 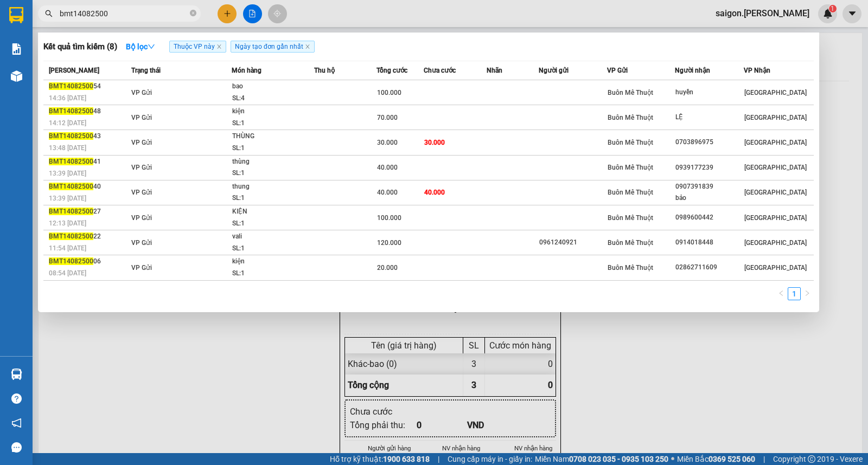 I want to click on span: right, so click(x=807, y=293).